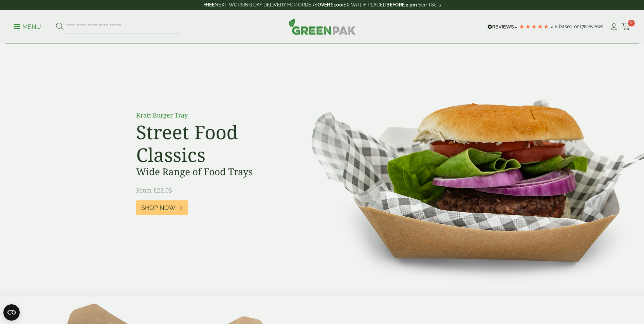 The height and width of the screenshot is (324, 644). Describe the element at coordinates (502, 27) in the screenshot. I see `img: REVIEWS.io` at that location.